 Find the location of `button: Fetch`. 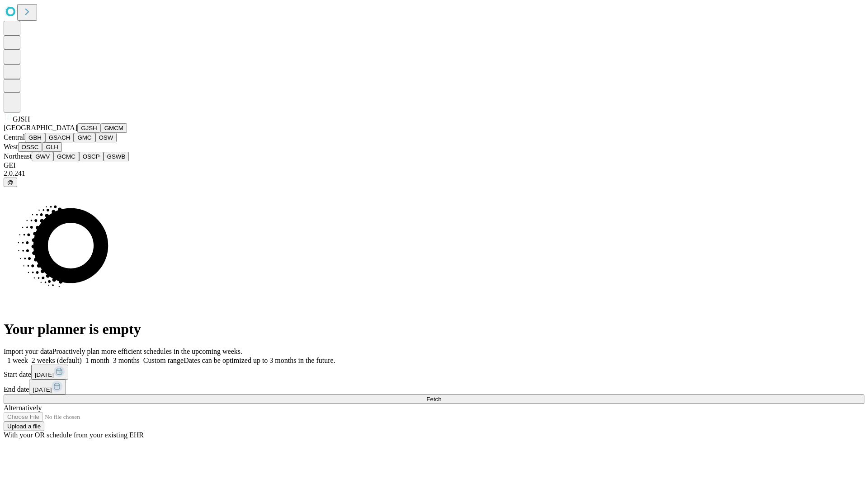

button: Fetch is located at coordinates (434, 399).